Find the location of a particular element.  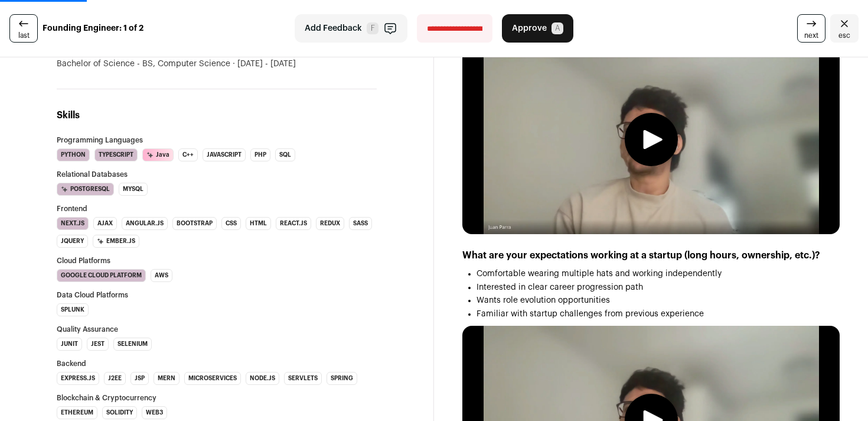

li: Angular.js is located at coordinates (145, 224).